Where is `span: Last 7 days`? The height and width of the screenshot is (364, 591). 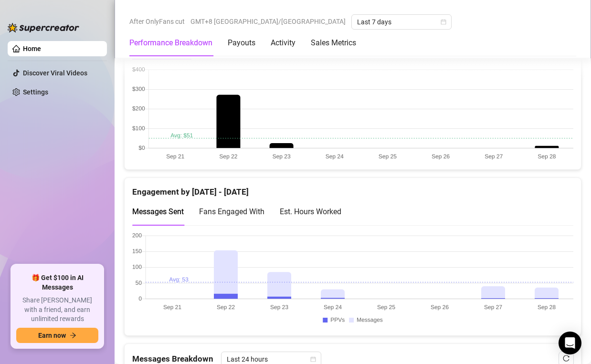
span: Last 7 days is located at coordinates (402, 22).